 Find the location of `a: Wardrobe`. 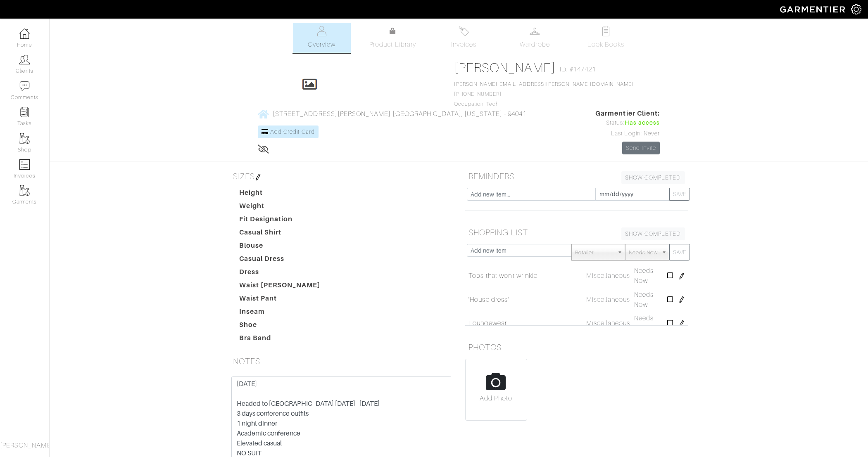

a: Wardrobe is located at coordinates (535, 37).